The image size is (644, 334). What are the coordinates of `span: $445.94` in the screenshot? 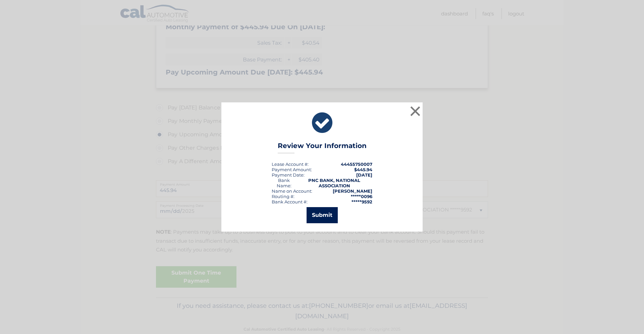 It's located at (363, 169).